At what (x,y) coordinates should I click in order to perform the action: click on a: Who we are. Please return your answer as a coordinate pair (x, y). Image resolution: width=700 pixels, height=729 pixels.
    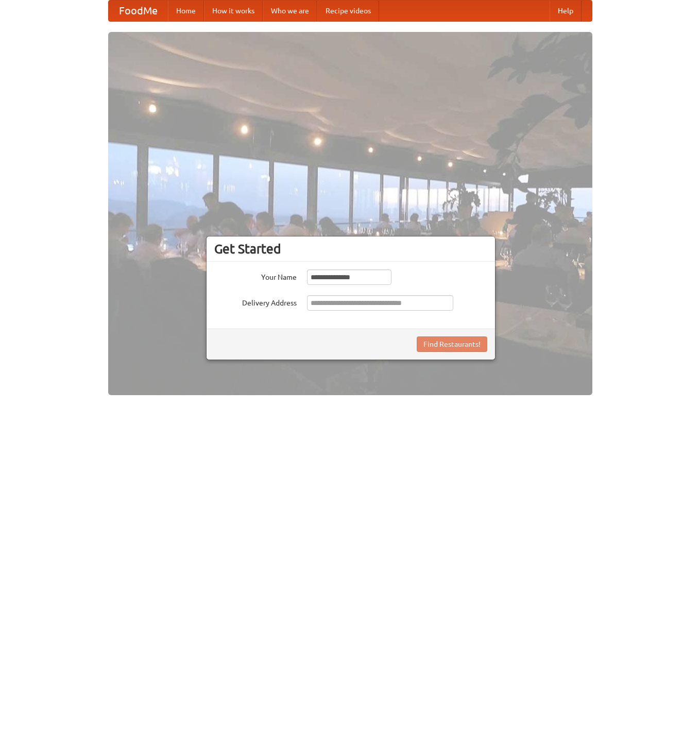
    Looking at the image, I should click on (290, 11).